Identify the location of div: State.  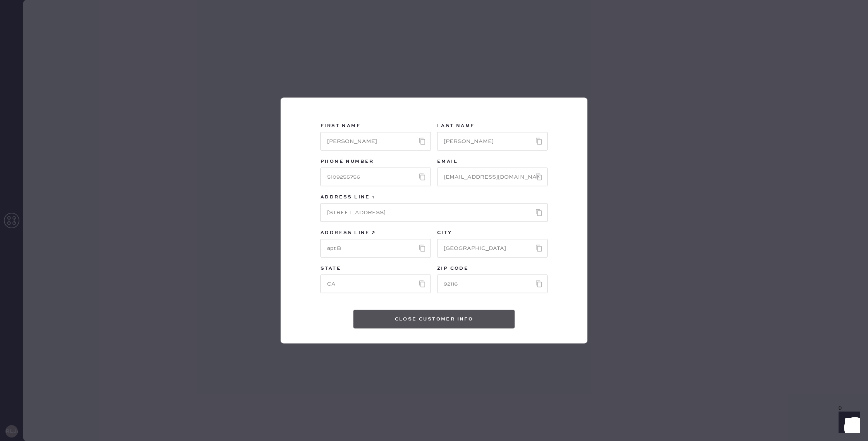
(376, 270).